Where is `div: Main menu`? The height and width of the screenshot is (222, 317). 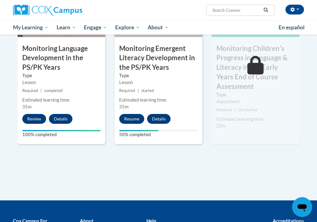
div: Main menu is located at coordinates (158, 28).